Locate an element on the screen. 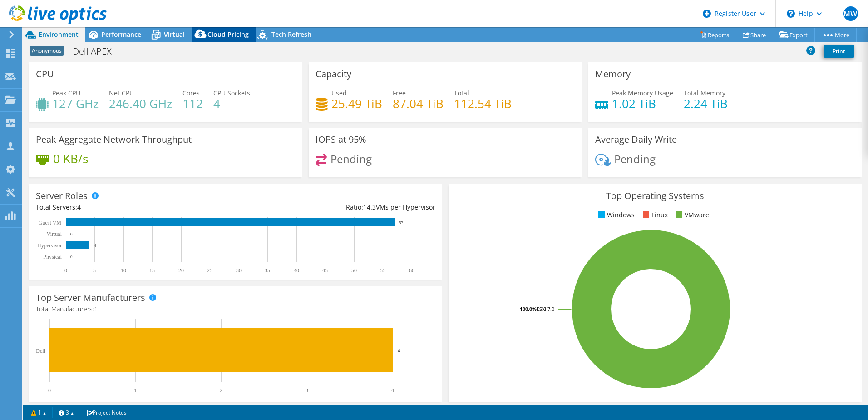 This screenshot has height=420, width=868. text: 60 is located at coordinates (412, 270).